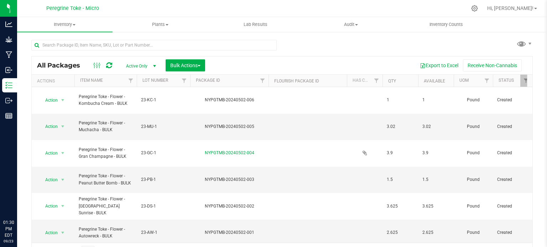 Image resolution: width=547 pixels, height=247 pixels. I want to click on span: 23-AW-1, so click(163, 233).